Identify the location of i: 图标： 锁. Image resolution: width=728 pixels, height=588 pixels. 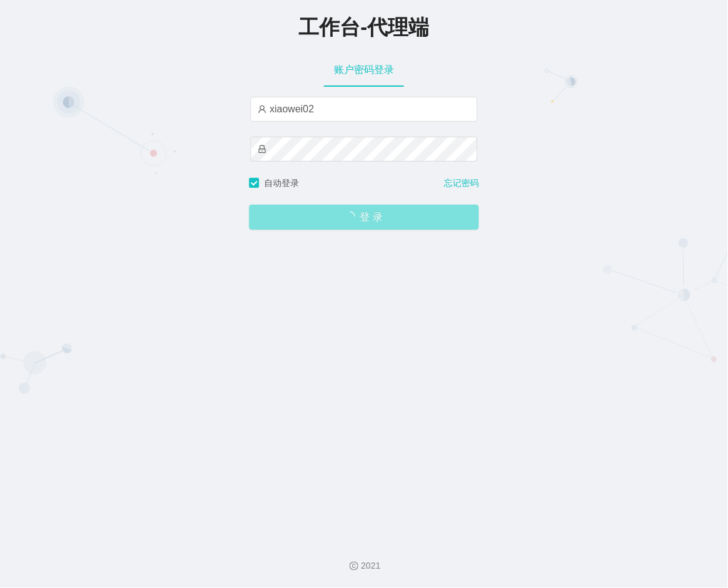
(262, 149).